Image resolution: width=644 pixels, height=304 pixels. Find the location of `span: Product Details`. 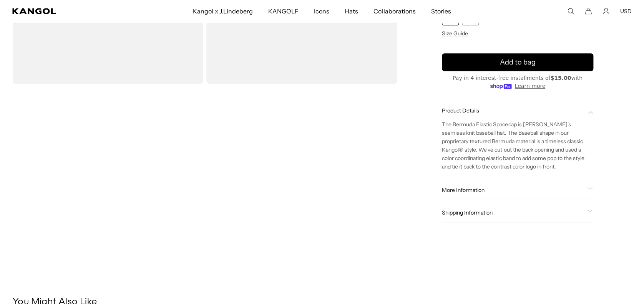

span: Product Details is located at coordinates (513, 111).